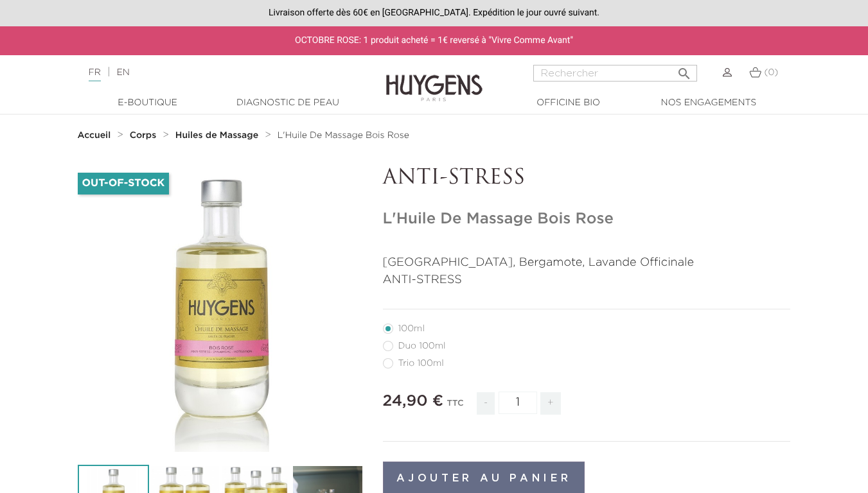  I want to click on strong: Corps, so click(144, 135).